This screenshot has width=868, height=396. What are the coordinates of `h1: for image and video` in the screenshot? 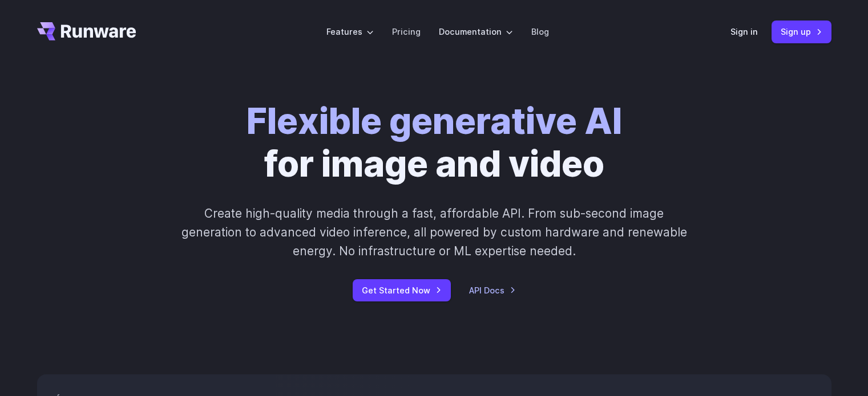 It's located at (434, 143).